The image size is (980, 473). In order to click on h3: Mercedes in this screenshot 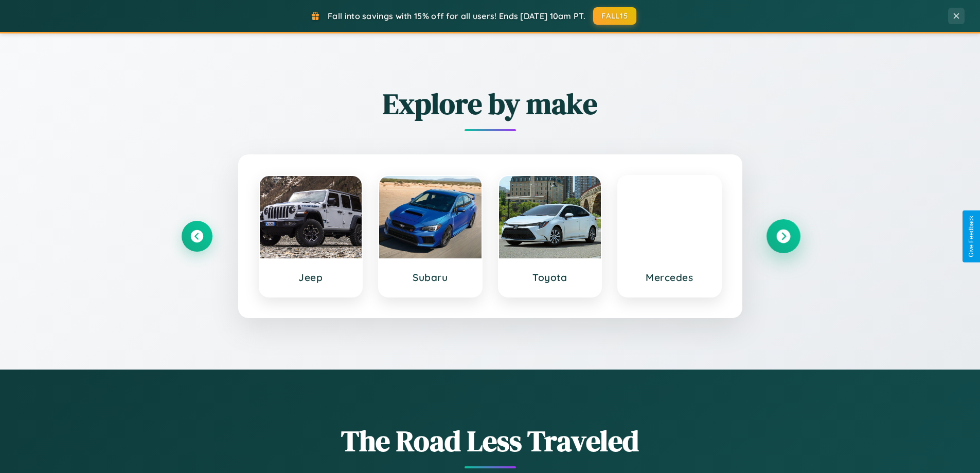, I will do `click(669, 277)`.